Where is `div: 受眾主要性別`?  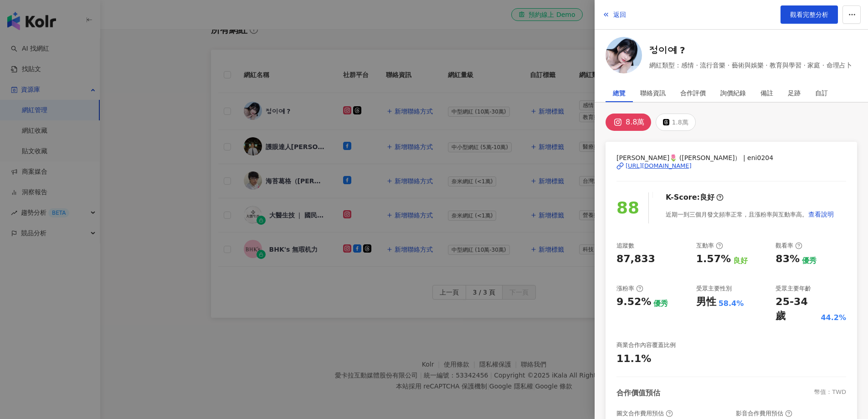
div: 受眾主要性別 is located at coordinates (714, 288).